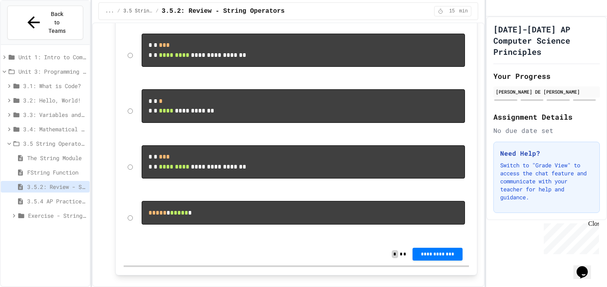  Describe the element at coordinates (546, 181) in the screenshot. I see `p: Switch to "Grade View" to access the chat feature and communicate with your teacher for help and ...` at that location.